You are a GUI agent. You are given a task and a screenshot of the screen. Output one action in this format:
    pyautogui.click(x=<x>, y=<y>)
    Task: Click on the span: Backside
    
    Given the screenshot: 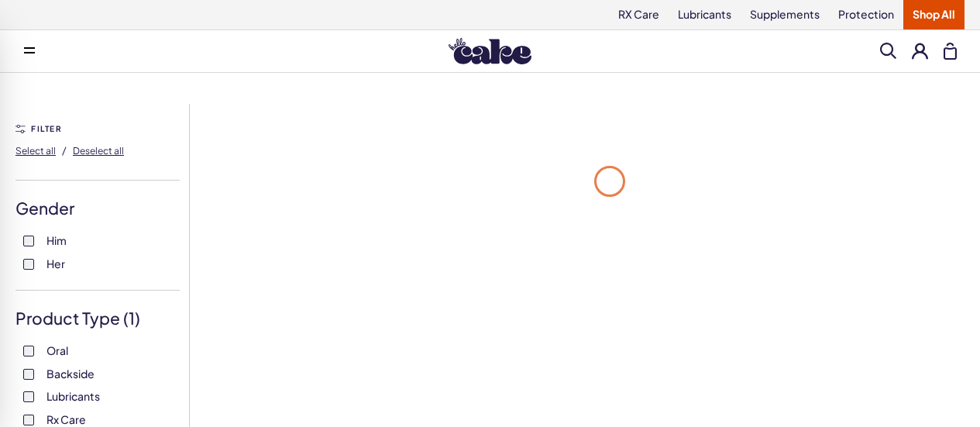 What is the action you would take?
    pyautogui.click(x=70, y=373)
    